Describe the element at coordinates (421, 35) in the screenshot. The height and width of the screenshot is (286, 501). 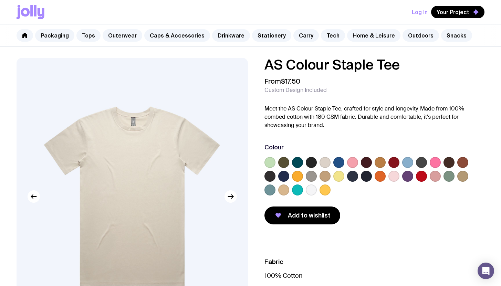
I see `a: Outdoors` at that location.